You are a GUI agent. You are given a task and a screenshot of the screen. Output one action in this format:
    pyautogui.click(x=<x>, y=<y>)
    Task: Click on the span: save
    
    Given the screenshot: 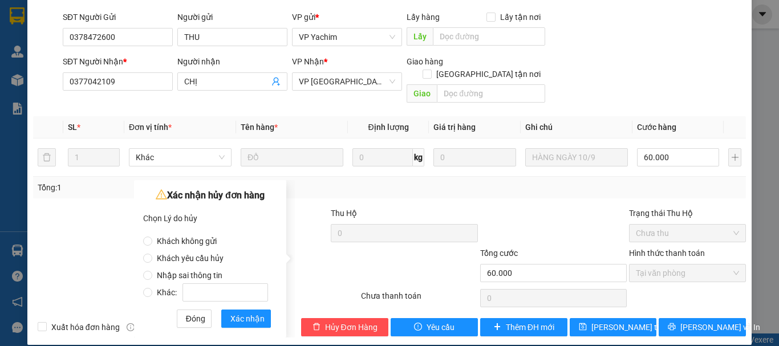 What is the action you would take?
    pyautogui.click(x=583, y=327)
    